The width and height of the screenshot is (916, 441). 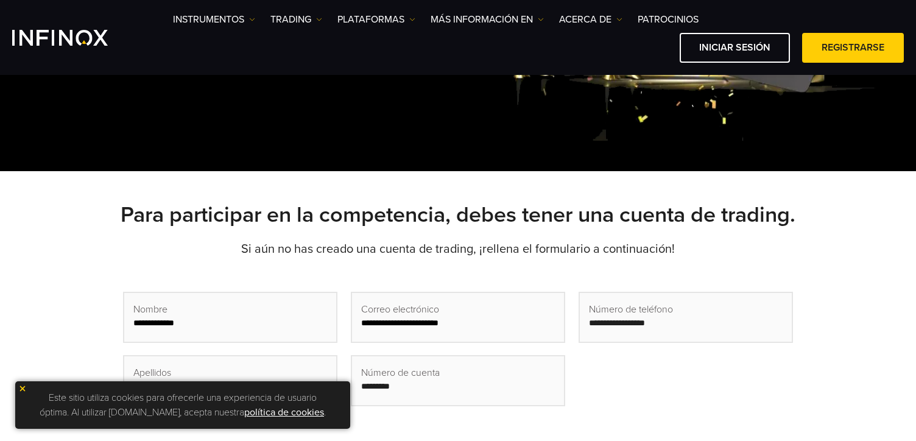 What do you see at coordinates (152, 373) in the screenshot?
I see `span: Apellidos` at bounding box center [152, 373].